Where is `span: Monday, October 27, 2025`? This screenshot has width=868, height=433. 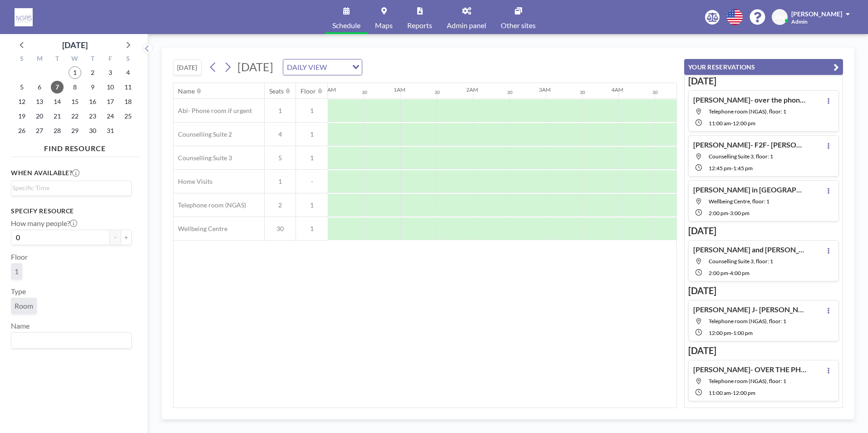 span: Monday, October 27, 2025 is located at coordinates (40, 131).